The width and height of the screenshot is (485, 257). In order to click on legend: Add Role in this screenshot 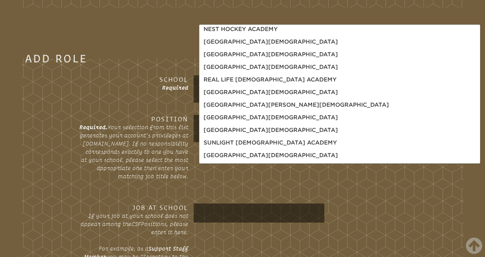, I will do `click(56, 58)`.